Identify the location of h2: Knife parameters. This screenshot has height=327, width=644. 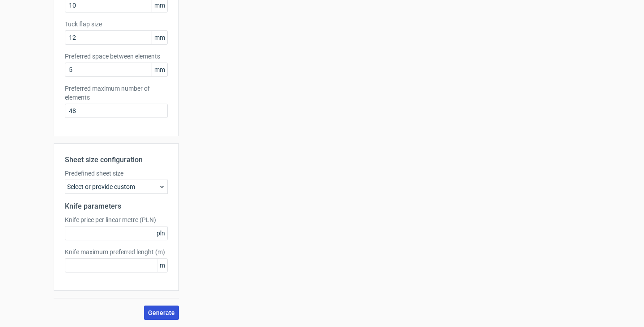
(116, 207).